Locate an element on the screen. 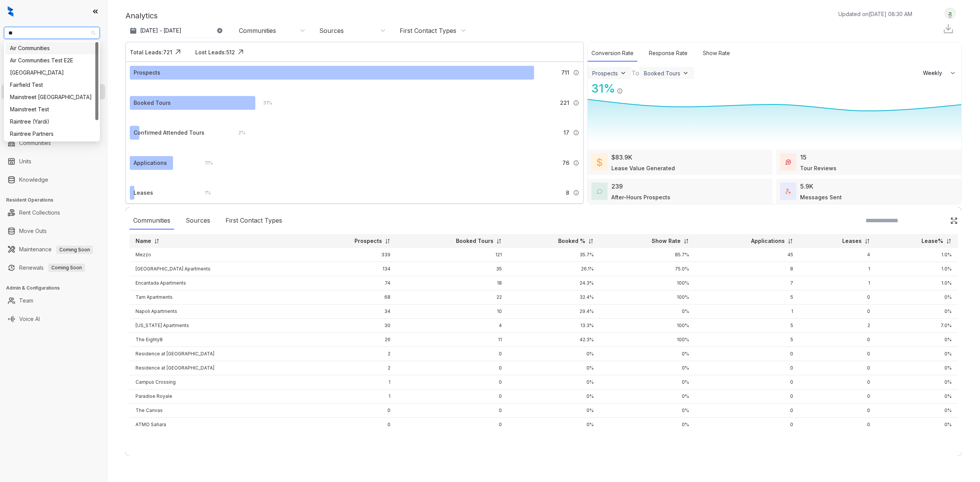  div: Booked Tours is located at coordinates (152, 103).